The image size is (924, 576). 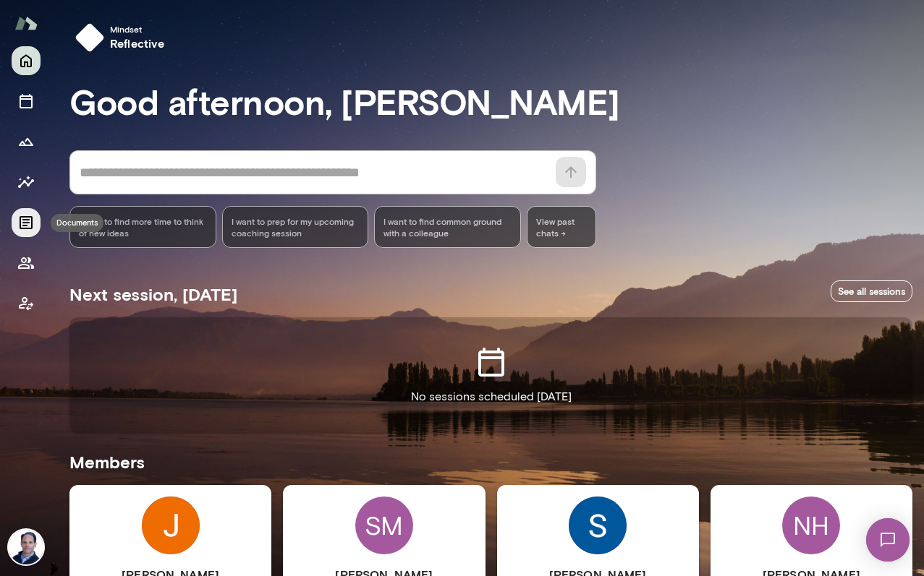 I want to click on div: Documents, so click(x=77, y=222).